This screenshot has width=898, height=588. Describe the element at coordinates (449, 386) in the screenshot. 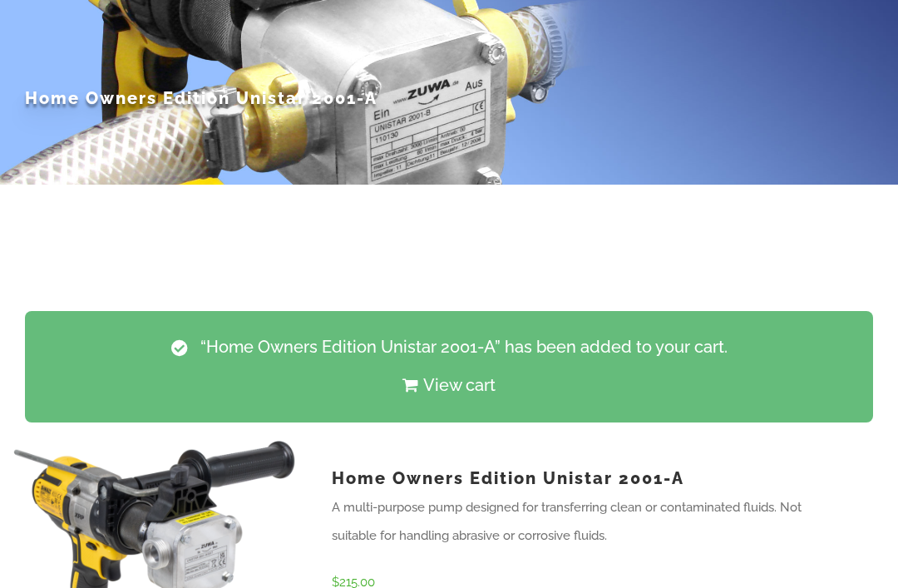

I see `a: View cart` at that location.